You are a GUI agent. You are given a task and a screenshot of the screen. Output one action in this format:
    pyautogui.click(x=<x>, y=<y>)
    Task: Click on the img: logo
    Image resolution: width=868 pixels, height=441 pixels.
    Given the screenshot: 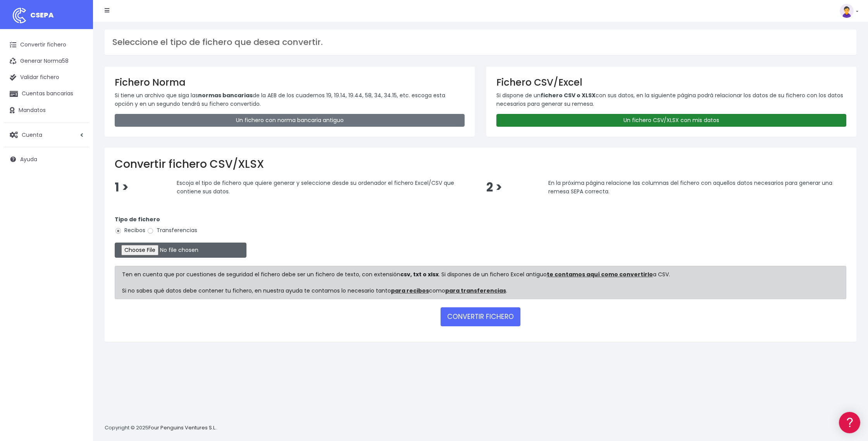 What is the action you would take?
    pyautogui.click(x=20, y=16)
    